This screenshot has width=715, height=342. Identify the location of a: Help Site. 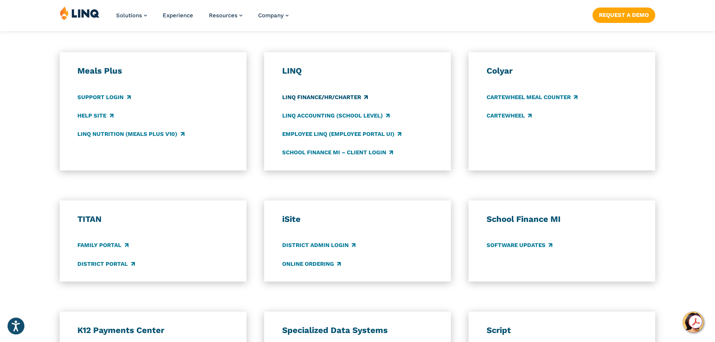
(95, 116).